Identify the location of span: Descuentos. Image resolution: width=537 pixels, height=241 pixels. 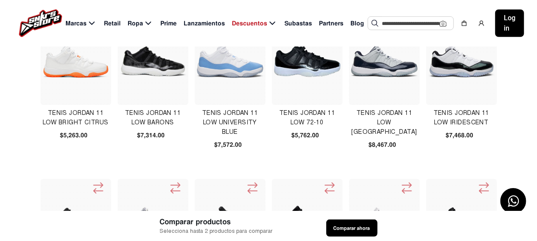
(249, 23).